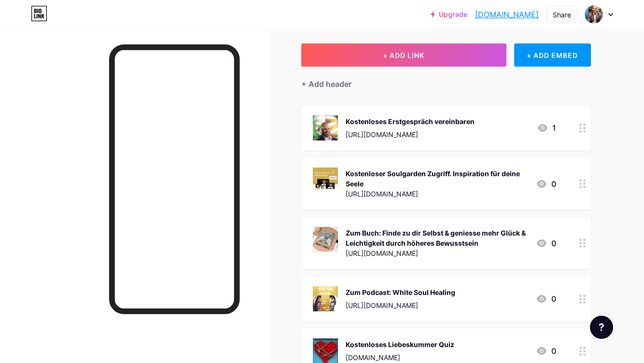 The image size is (644, 363). Describe the element at coordinates (400, 292) in the screenshot. I see `div: Zum Podcast: White Soul Healing` at that location.